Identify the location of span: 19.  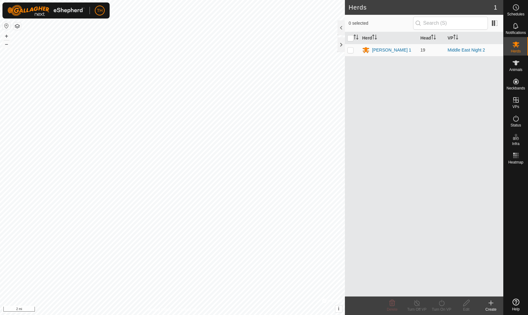
(423, 50).